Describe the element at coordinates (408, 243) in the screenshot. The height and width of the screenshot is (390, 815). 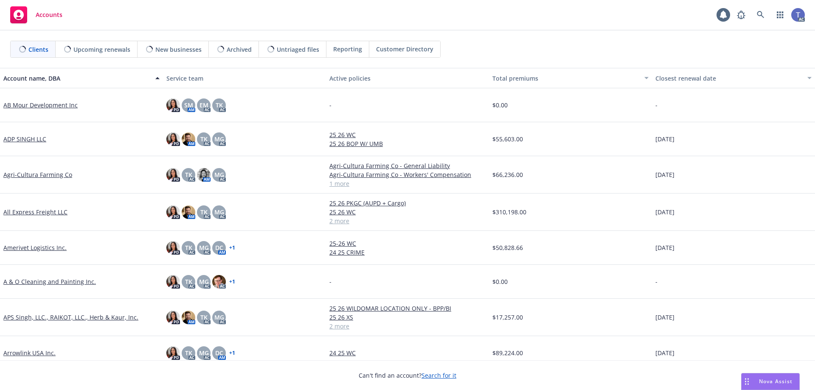
I see `a: 25-26 WC` at that location.